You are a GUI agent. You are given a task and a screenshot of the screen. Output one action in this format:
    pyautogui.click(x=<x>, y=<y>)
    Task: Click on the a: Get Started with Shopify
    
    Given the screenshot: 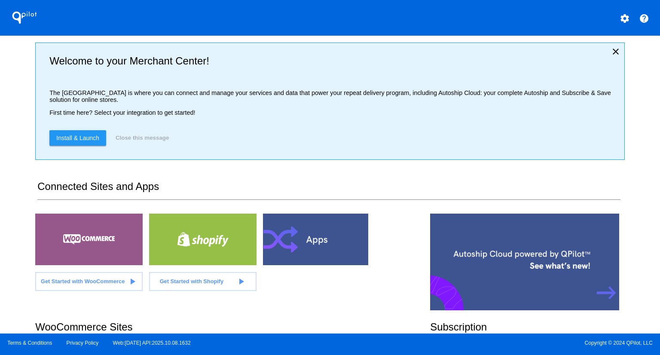 What is the action you would take?
    pyautogui.click(x=203, y=282)
    